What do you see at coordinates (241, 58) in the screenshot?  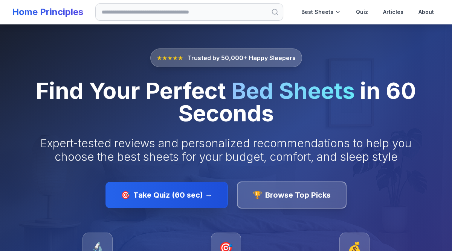 I see `span: Trusted by 50,000+ Happy Sleepers` at bounding box center [241, 58].